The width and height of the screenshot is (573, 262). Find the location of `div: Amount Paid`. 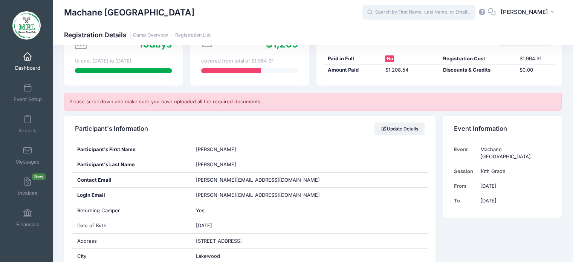

div: Amount Paid is located at coordinates (353, 70).